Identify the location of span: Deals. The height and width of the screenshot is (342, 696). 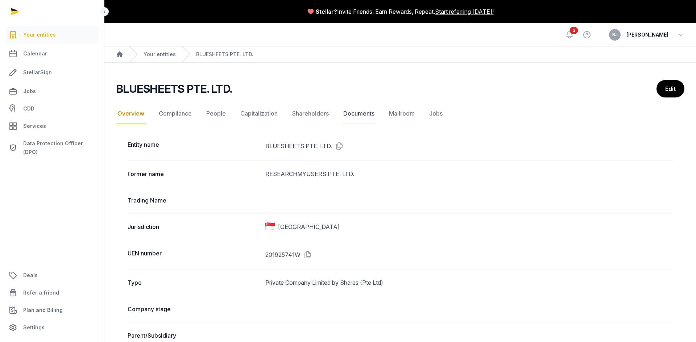
(30, 275).